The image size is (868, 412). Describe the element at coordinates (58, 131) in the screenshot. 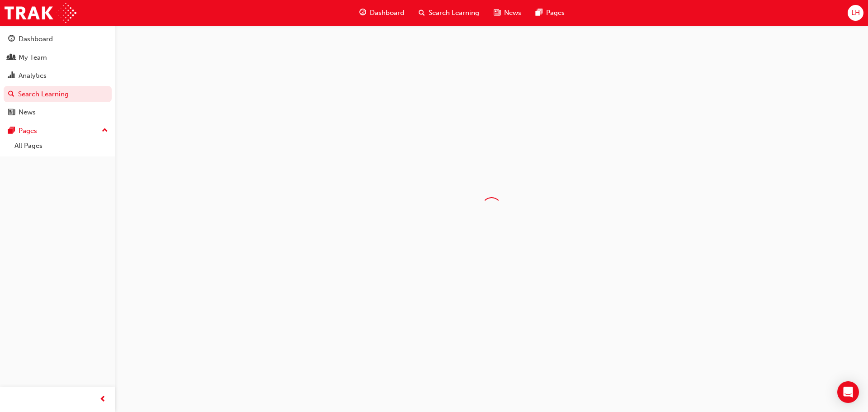

I see `button: Pages` at that location.